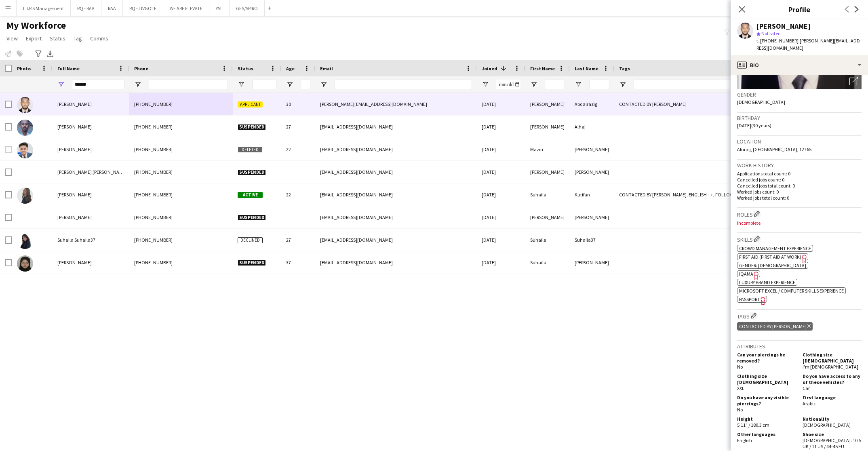  I want to click on span: English, so click(744, 440).